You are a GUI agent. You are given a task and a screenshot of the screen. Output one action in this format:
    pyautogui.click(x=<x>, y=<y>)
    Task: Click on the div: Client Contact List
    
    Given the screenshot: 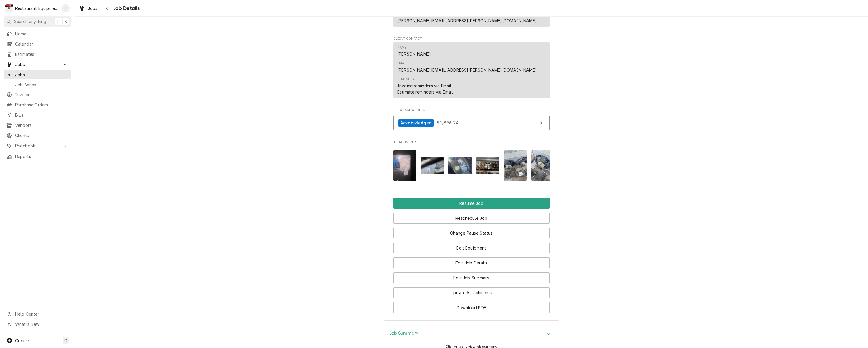 What is the action you would take?
    pyautogui.click(x=471, y=71)
    